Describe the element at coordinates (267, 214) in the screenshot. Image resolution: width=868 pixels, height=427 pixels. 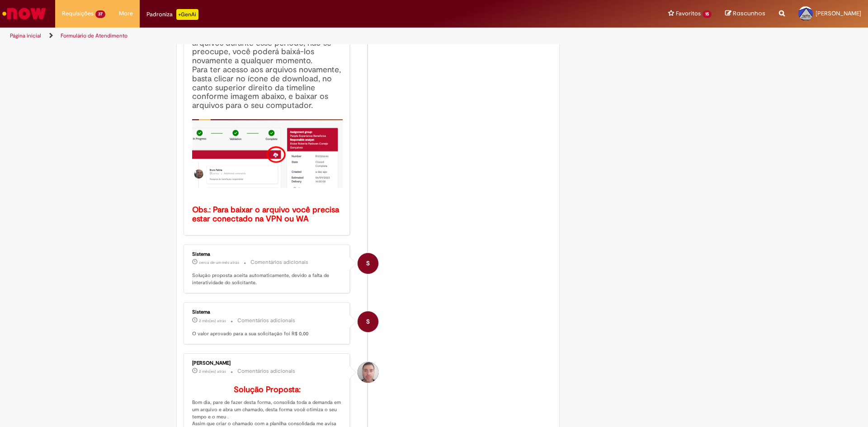
I see `b: Obs.: Para baixar o arquivo você precisa estar conectado na VPN ou WA` at that location.